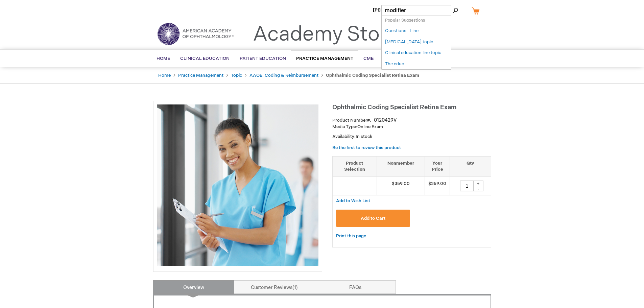 This screenshot has height=308, width=644. I want to click on a: Practice Management, so click(201, 76).